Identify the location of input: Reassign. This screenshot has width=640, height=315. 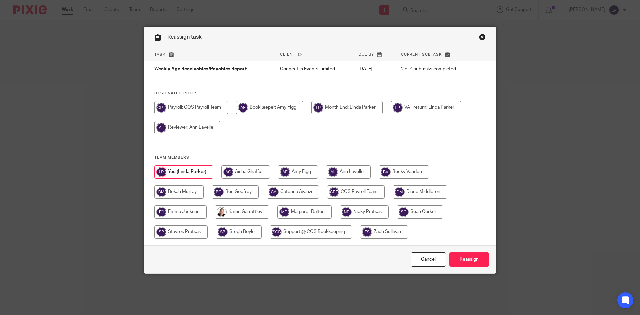
(469, 259).